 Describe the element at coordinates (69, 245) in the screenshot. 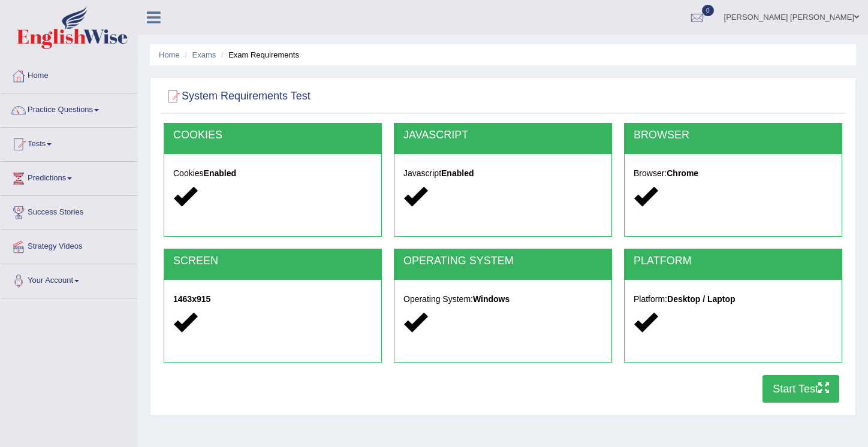

I see `a: Strategy Videos` at that location.